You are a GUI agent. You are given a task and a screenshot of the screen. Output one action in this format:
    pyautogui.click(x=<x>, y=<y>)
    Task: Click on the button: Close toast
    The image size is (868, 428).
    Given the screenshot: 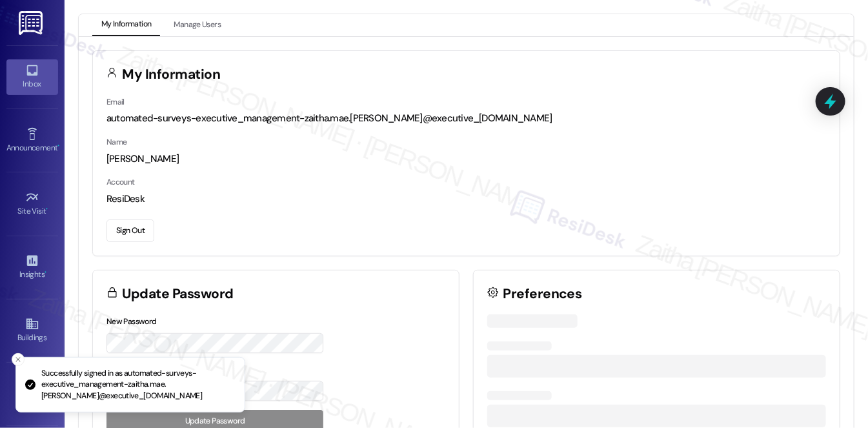 What is the action you would take?
    pyautogui.click(x=18, y=359)
    